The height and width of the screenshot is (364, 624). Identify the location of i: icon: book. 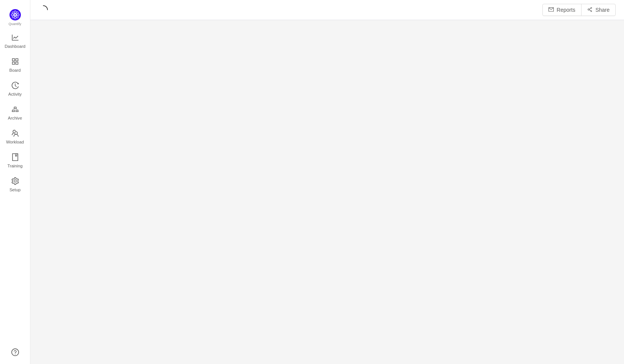
(15, 157).